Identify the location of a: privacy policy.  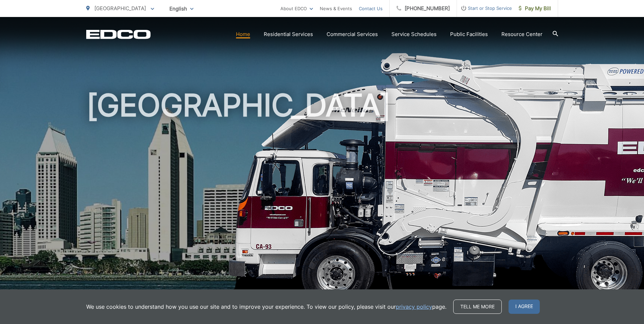
(414, 307).